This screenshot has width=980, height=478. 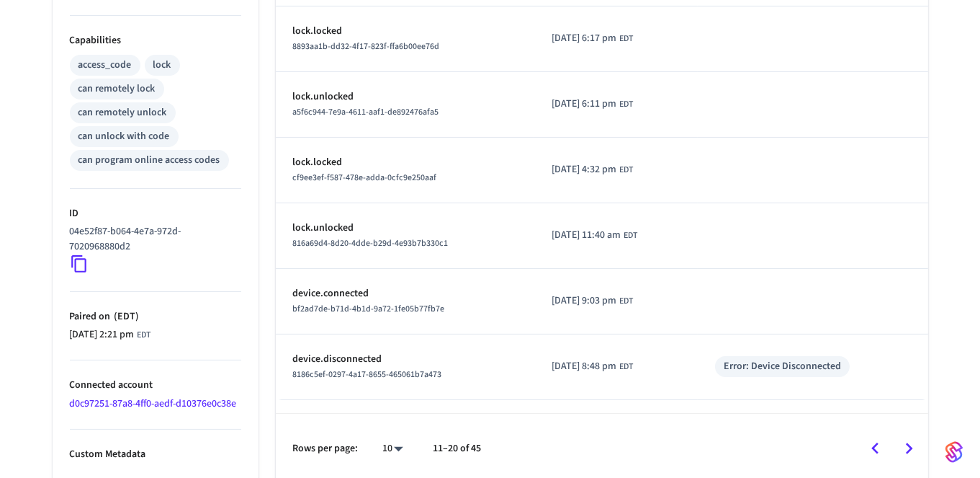 What do you see at coordinates (908, 449) in the screenshot?
I see `button: Go to next page` at bounding box center [908, 449].